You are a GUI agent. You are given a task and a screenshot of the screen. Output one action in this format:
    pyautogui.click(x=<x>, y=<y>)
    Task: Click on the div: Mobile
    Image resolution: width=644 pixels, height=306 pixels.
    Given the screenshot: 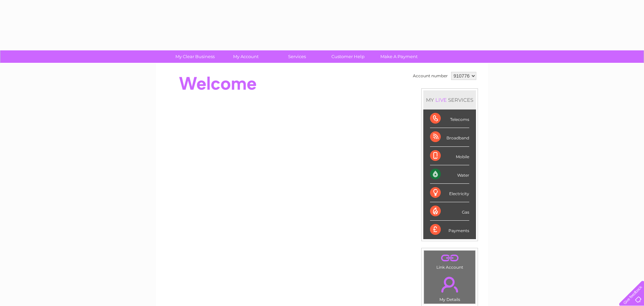 What is the action you would take?
    pyautogui.click(x=449, y=156)
    